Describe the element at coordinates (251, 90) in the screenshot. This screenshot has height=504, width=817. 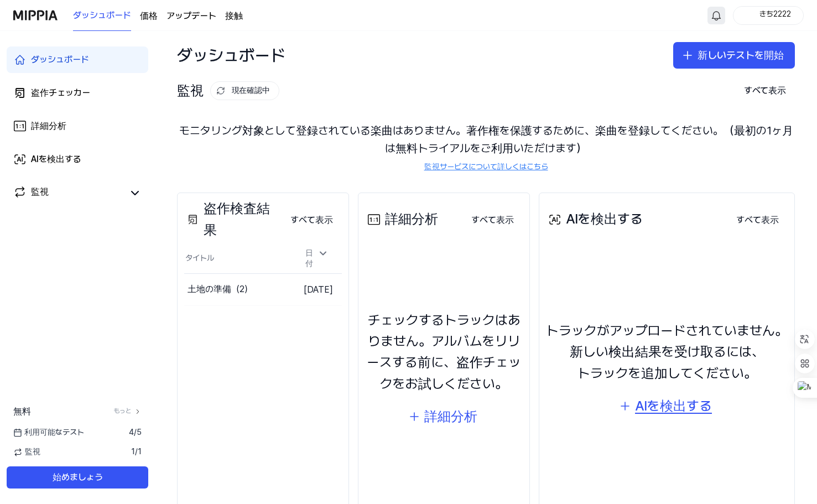
I see `font: 現在確認中` at that location.